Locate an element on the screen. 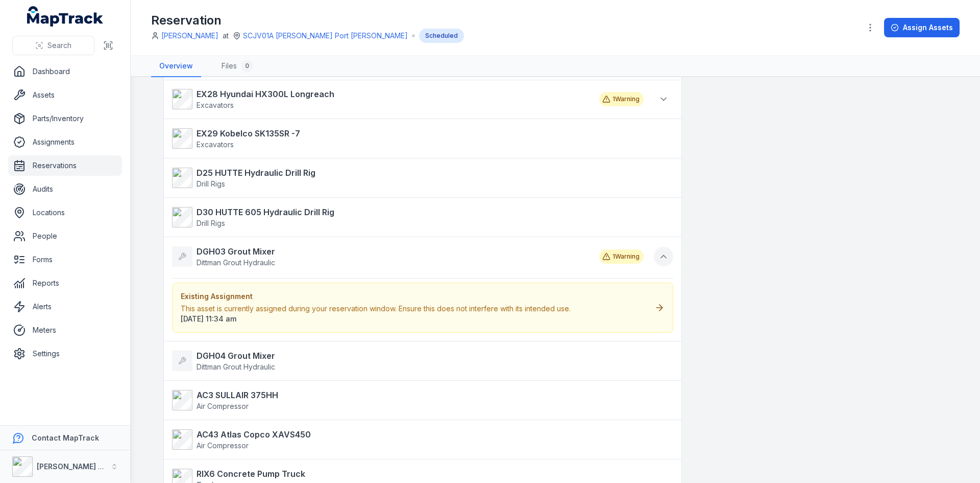  a: D25 HUTTE Hydraulic Drill RigDrill Rigs is located at coordinates (418, 178).